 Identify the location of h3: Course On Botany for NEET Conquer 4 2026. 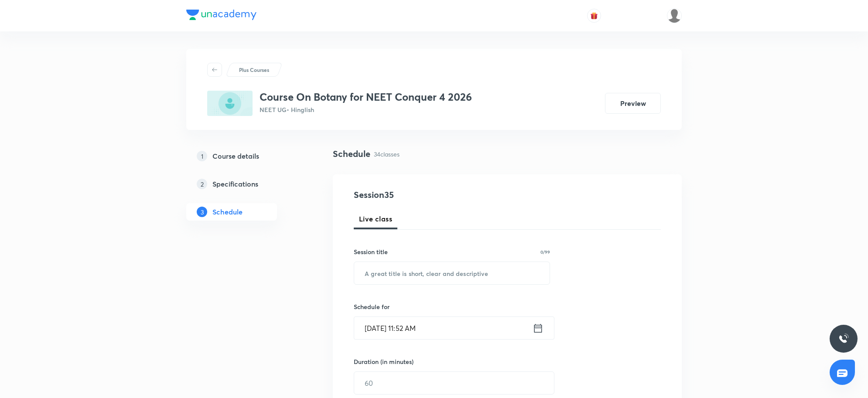
(366, 97).